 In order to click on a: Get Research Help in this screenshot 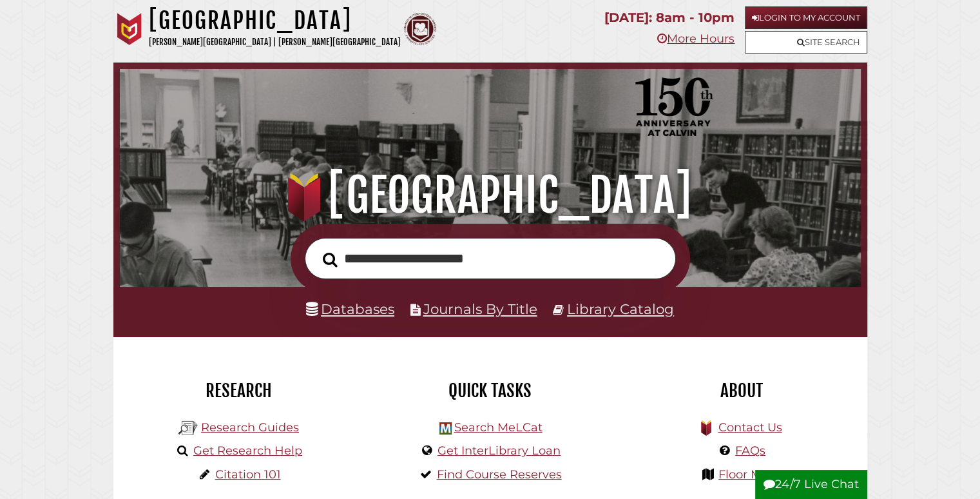, I will do `click(248, 451)`.